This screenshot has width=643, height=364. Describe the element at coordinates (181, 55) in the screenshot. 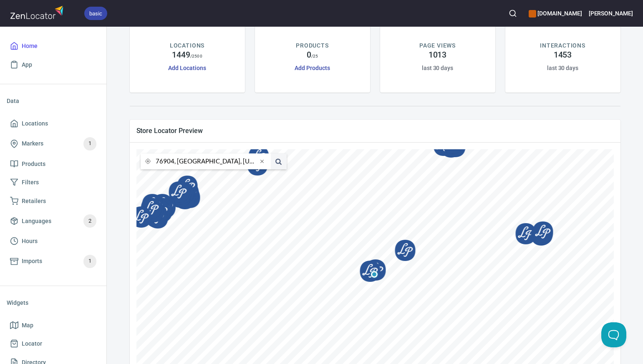

I see `h4: 1449` at that location.